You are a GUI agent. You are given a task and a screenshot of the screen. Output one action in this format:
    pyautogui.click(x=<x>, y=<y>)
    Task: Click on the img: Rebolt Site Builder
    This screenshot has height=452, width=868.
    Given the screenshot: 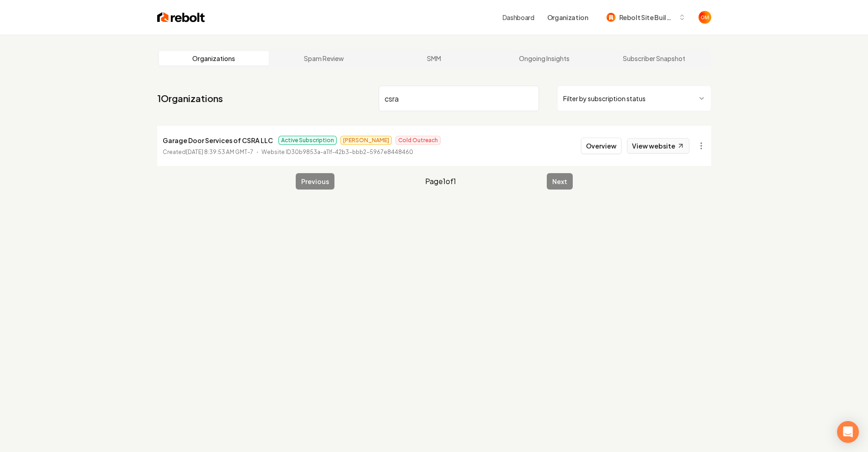 What is the action you would take?
    pyautogui.click(x=611, y=17)
    